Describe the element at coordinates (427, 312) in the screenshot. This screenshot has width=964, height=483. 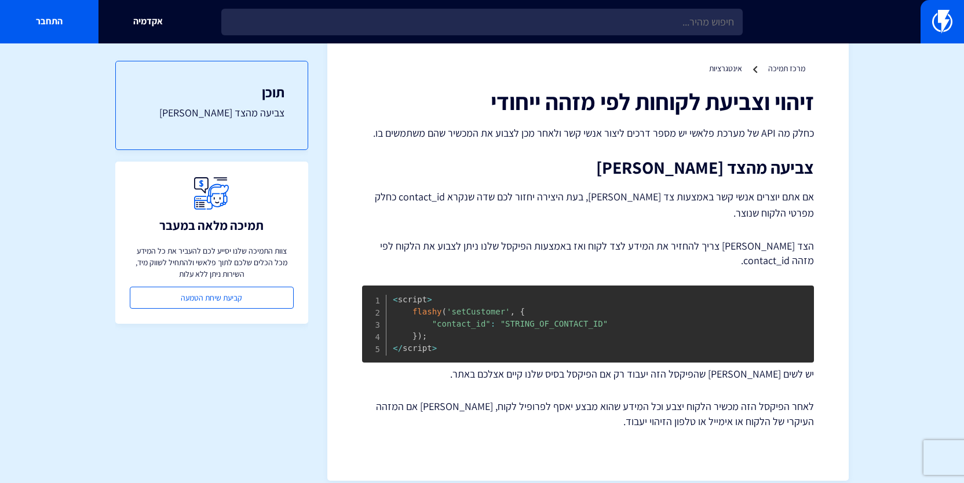
I see `span: flashy` at that location.